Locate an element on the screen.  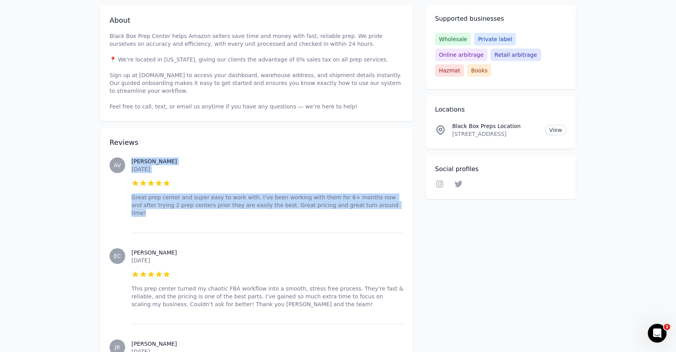
p: Black Box Preps Location is located at coordinates (495, 126).